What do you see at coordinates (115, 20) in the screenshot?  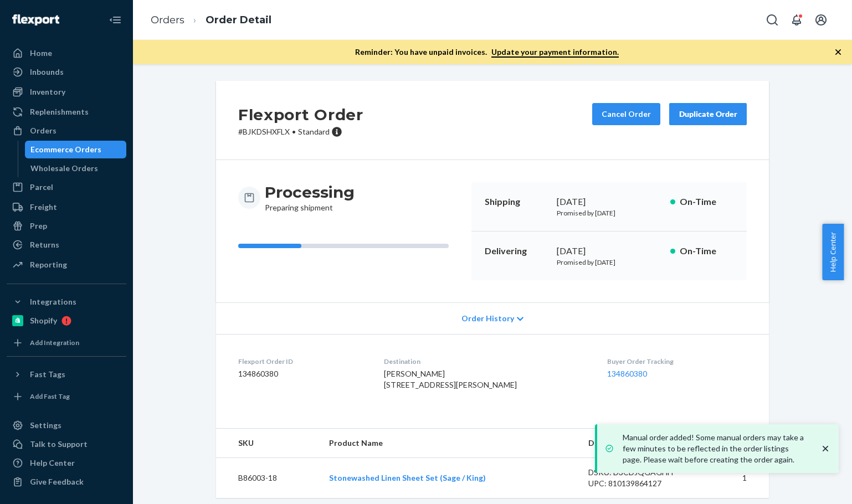 I see `button: Close Navigation` at bounding box center [115, 20].